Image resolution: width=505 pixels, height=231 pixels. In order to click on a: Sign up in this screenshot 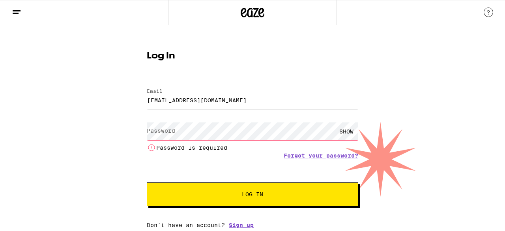, I will do `click(241, 225)`.